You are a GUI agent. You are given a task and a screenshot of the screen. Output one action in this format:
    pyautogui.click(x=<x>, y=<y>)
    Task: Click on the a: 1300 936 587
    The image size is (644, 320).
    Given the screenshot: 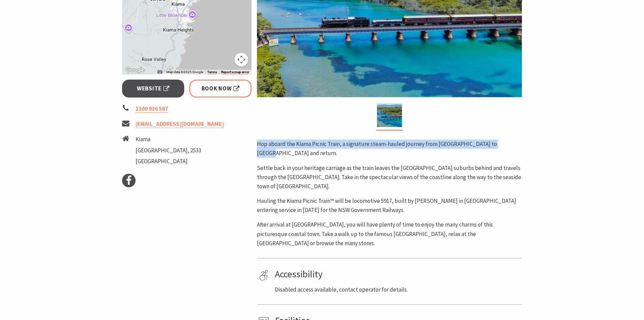 What is the action you would take?
    pyautogui.click(x=152, y=109)
    